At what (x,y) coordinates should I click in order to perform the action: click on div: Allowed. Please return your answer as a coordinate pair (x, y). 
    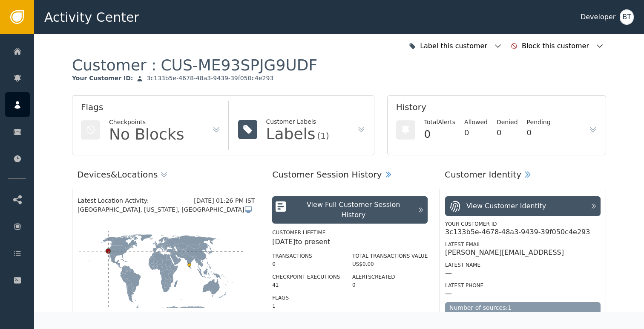
    Looking at the image, I should click on (476, 122).